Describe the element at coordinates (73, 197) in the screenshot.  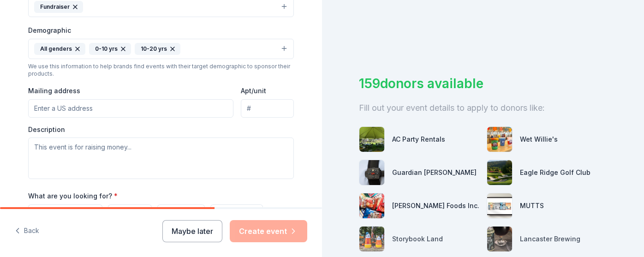
I see `label: What are you looking for?` at that location.